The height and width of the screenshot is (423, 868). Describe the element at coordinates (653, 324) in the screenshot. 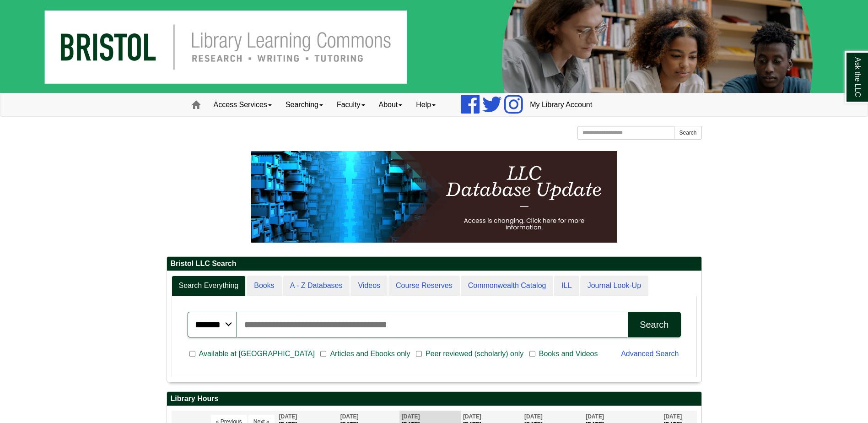

I see `div: Search` at that location.